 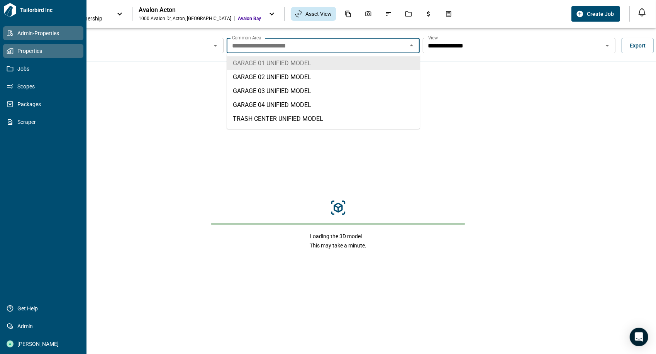 What do you see at coordinates (45, 104) in the screenshot?
I see `span: Packages` at bounding box center [45, 104].